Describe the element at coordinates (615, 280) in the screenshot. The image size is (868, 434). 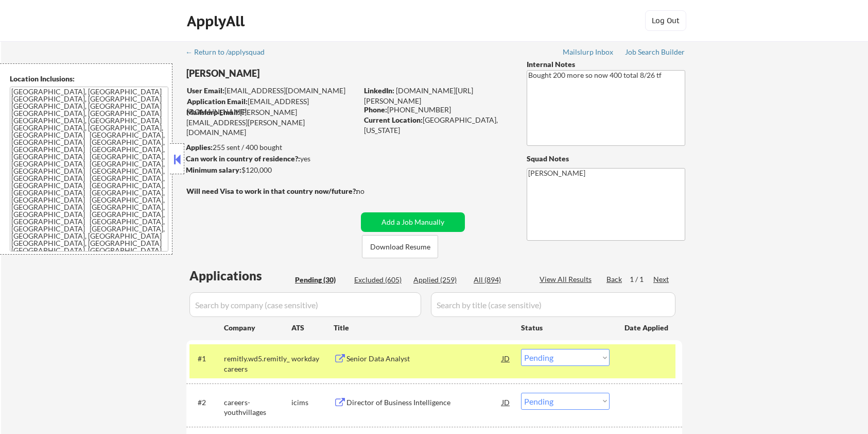
I see `div: Back` at that location.